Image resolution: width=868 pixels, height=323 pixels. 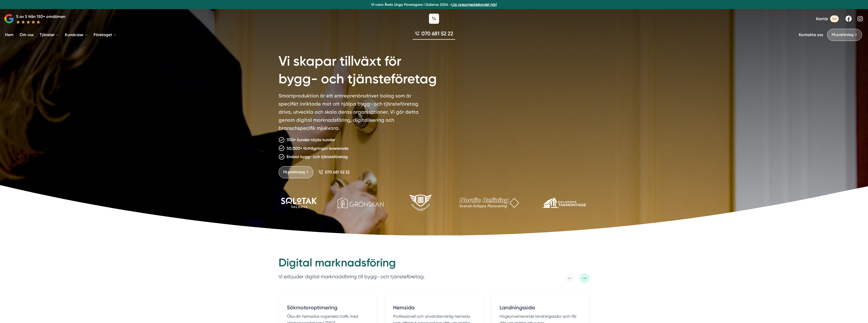 What do you see at coordinates (40, 17) in the screenshot?
I see `p: 5 av 5 från 150+ omdömen` at bounding box center [40, 17].